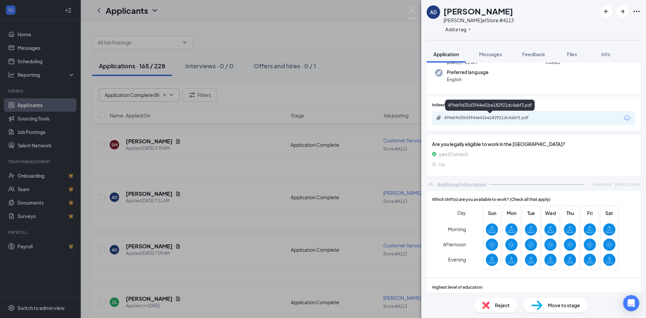 The height and width of the screenshot is (318, 646). I want to click on svg: ArrowRight, so click(623, 11).